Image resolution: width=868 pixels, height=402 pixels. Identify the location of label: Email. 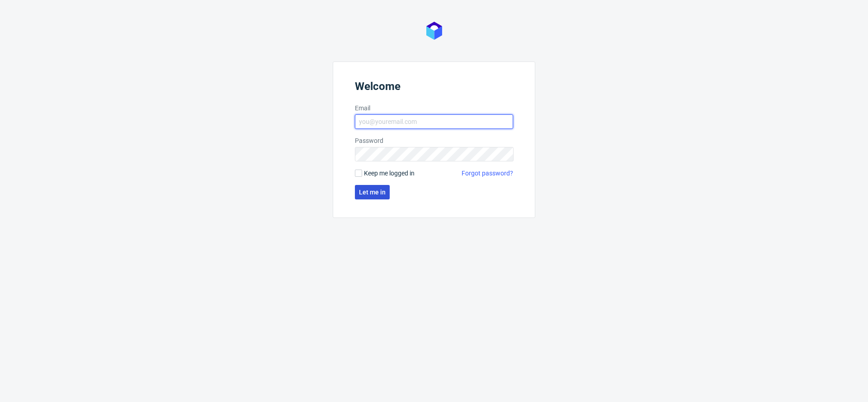
(434, 108).